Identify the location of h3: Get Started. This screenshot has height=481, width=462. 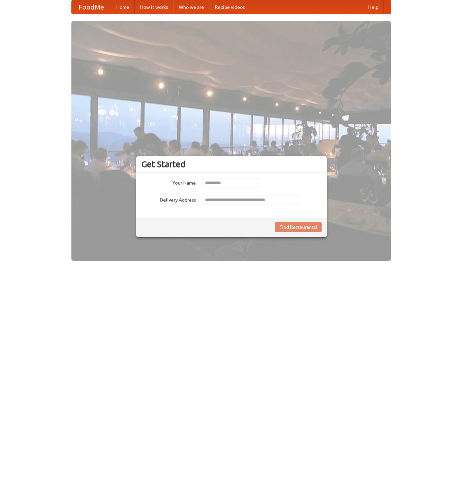
(231, 164).